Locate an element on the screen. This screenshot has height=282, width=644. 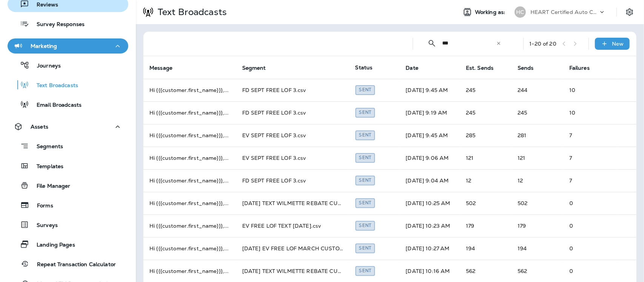
button: Journeys is located at coordinates (68, 65).